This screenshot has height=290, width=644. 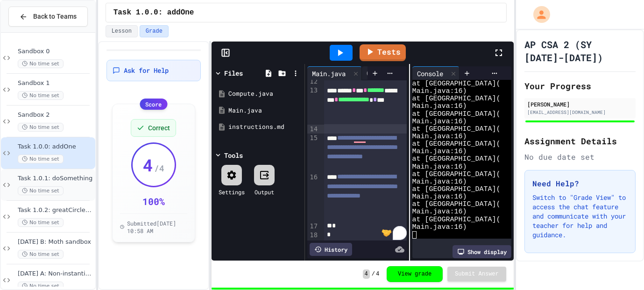 What do you see at coordinates (159, 128) in the screenshot?
I see `span: Correct` at bounding box center [159, 128].